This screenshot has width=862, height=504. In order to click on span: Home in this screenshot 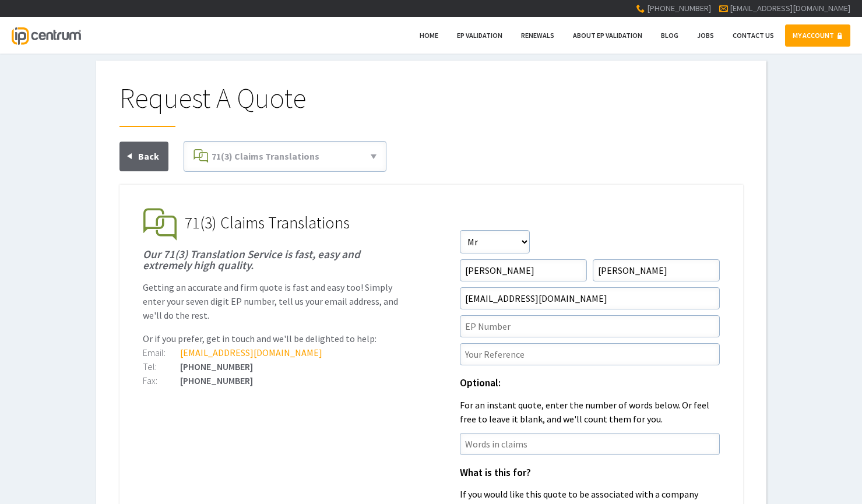, I will do `click(429, 35)`.